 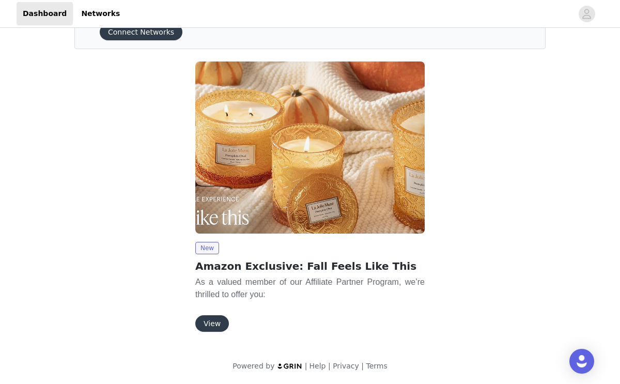 What do you see at coordinates (212, 324) in the screenshot?
I see `a: View` at bounding box center [212, 324].